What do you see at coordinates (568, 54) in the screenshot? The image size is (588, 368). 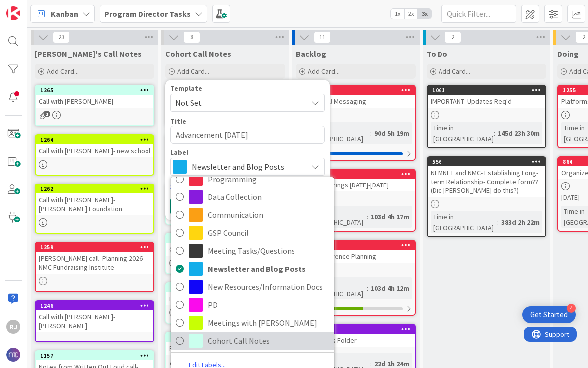 I see `span: Doing` at bounding box center [568, 54].